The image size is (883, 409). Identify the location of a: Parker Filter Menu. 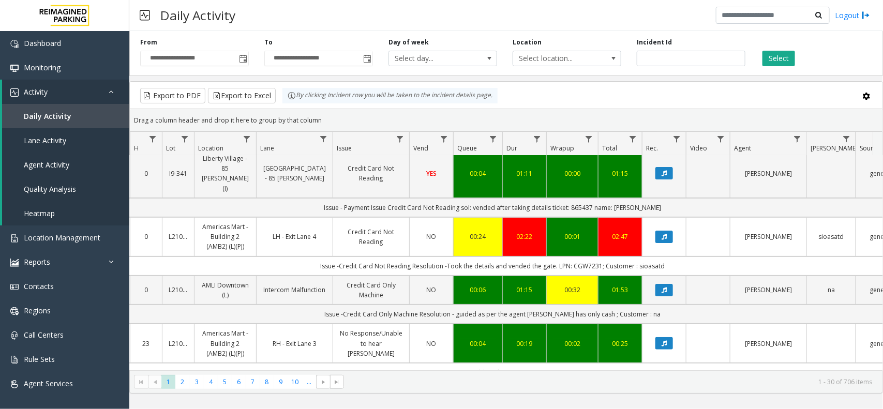
(846, 139).